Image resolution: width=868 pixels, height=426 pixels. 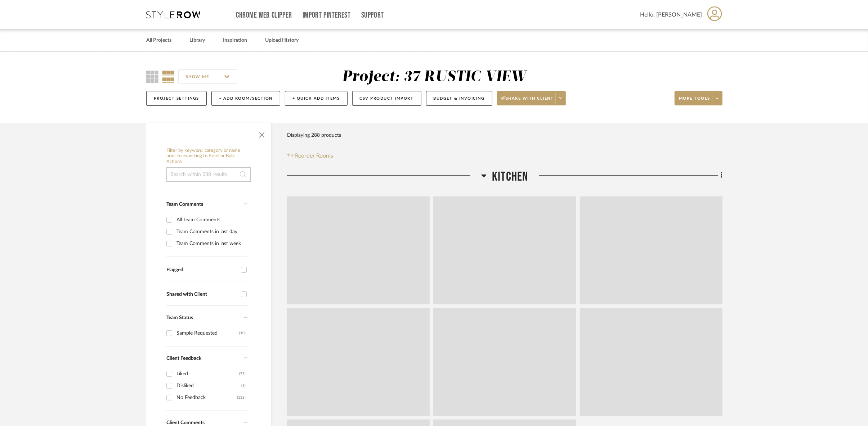 I want to click on input: Search within 288 results, so click(x=209, y=175).